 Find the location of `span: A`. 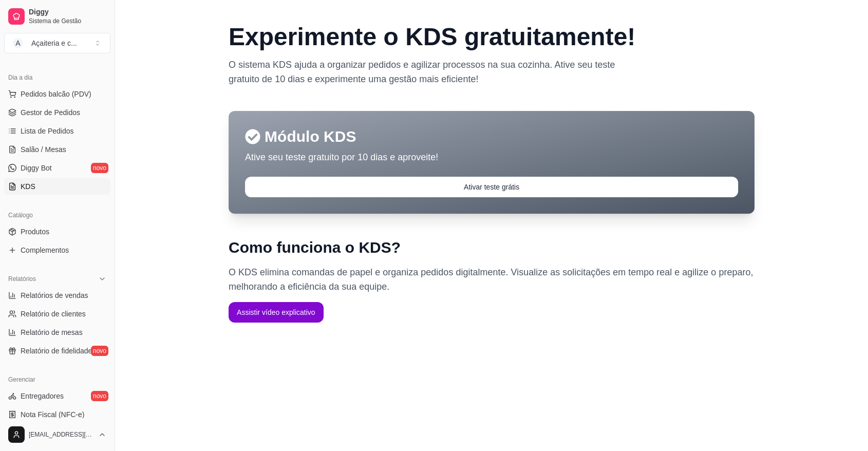

span: A is located at coordinates (18, 43).